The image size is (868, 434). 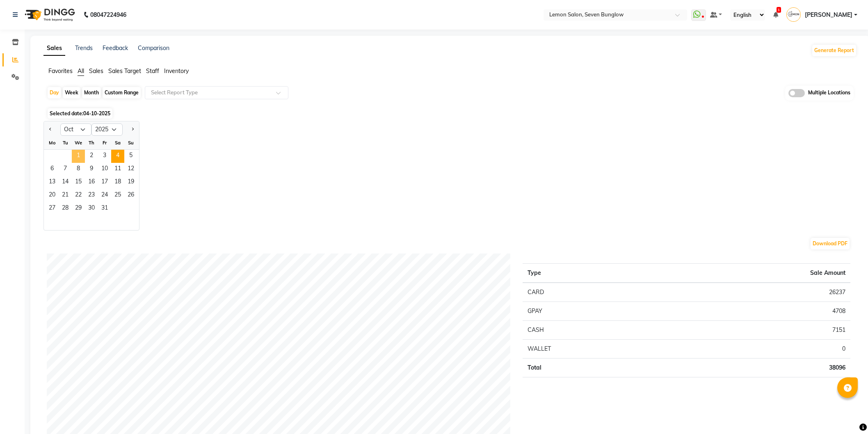 I want to click on td: 4708, so click(x=756, y=311).